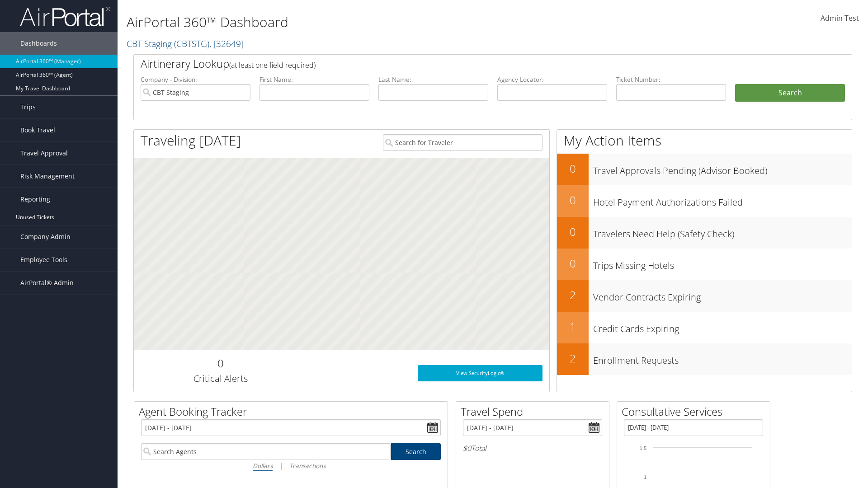 The height and width of the screenshot is (488, 868). I want to click on a: Search, so click(416, 452).